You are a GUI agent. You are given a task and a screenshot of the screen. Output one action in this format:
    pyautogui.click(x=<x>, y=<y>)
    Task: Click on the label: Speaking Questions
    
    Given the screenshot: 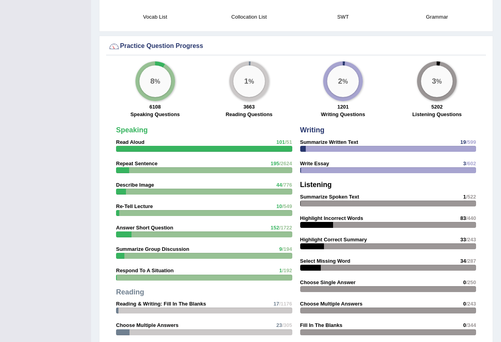 What is the action you would take?
    pyautogui.click(x=155, y=114)
    